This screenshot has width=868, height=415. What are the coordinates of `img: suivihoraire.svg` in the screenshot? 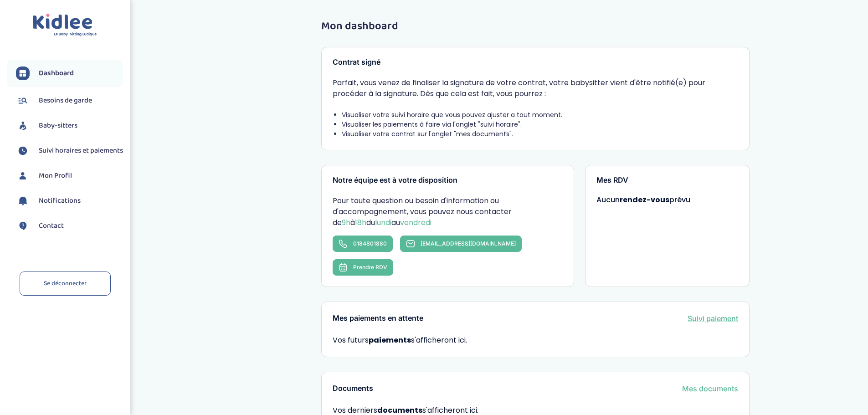 It's located at (23, 151).